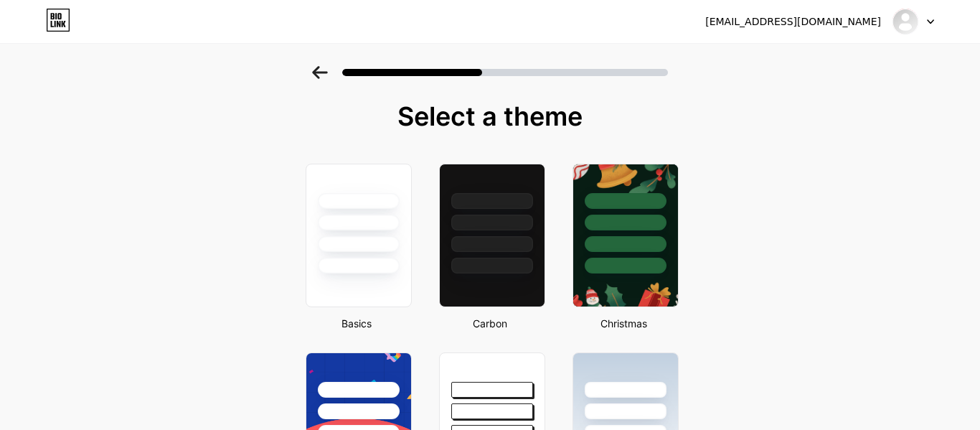 This screenshot has height=430, width=980. Describe the element at coordinates (624, 323) in the screenshot. I see `div: Christmas` at that location.